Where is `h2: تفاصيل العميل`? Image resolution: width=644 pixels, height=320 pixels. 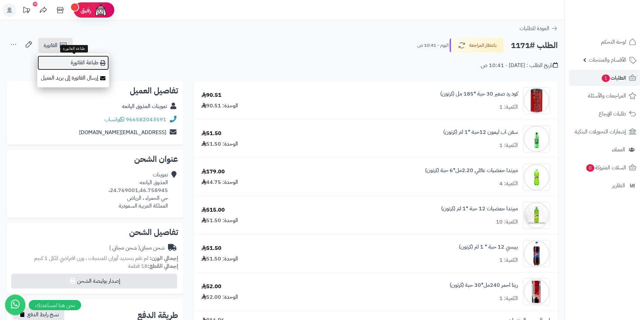 h2: تفاصيل العميل is located at coordinates (95, 91).